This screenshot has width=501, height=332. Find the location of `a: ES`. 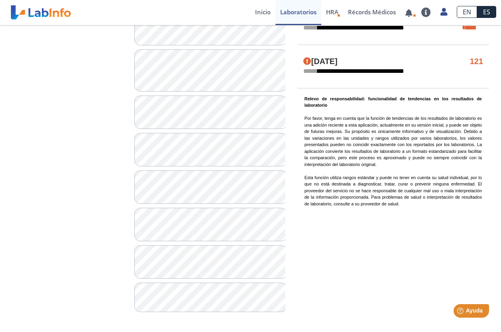

a: ES is located at coordinates (487, 12).